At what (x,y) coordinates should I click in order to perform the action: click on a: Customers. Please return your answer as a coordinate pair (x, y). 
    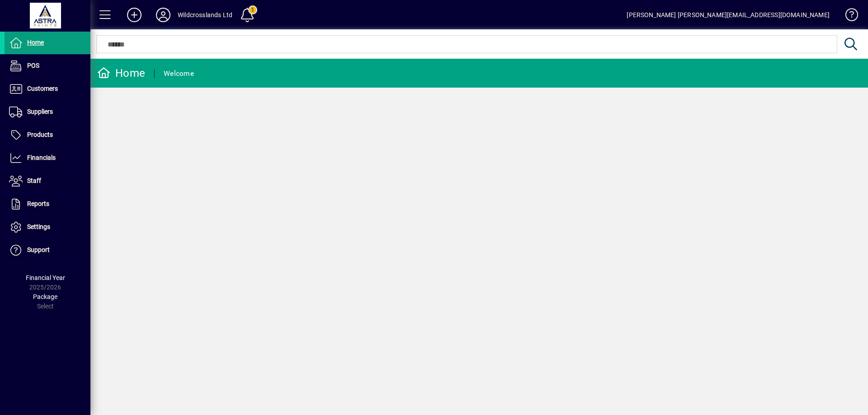
    Looking at the image, I should click on (47, 89).